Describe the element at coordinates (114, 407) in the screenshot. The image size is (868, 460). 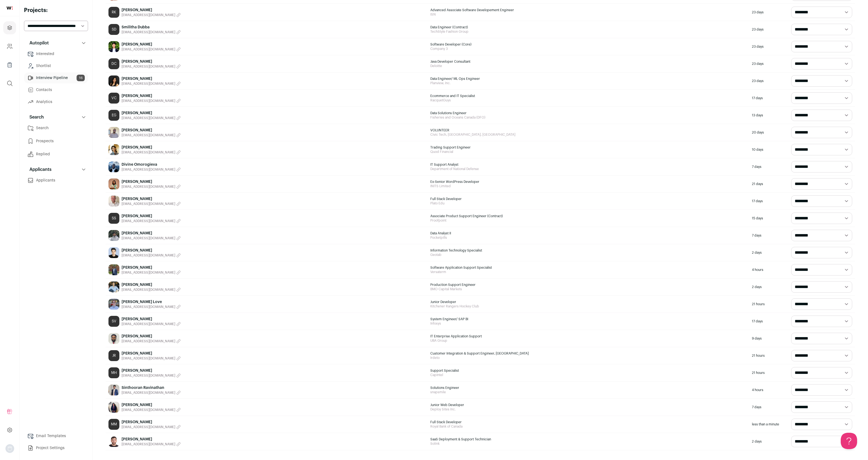
I see `img: af4b3e9594165398799dcbec4acec0e88c5519f6eb185bdb5814e4c8f860ca79.jpg` at that location.